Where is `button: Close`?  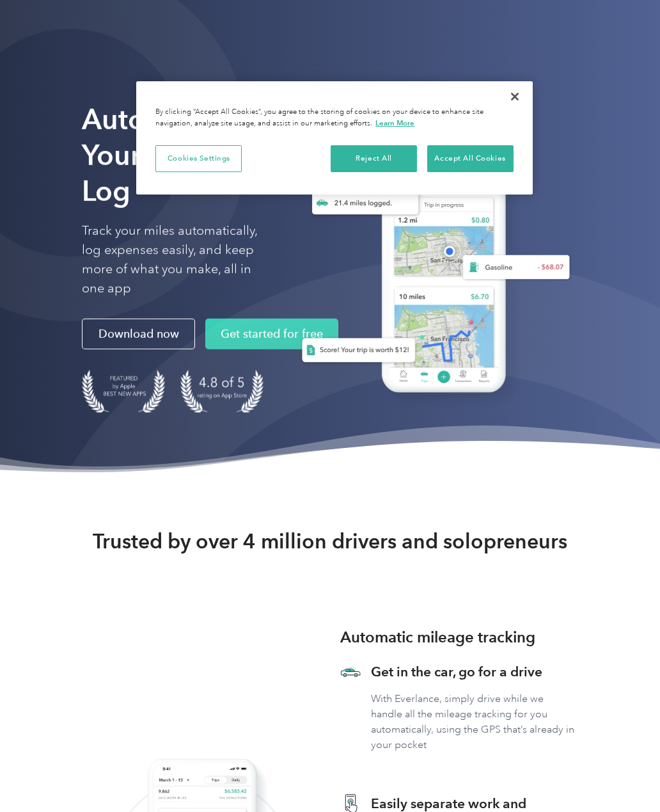
button: Close is located at coordinates (515, 96).